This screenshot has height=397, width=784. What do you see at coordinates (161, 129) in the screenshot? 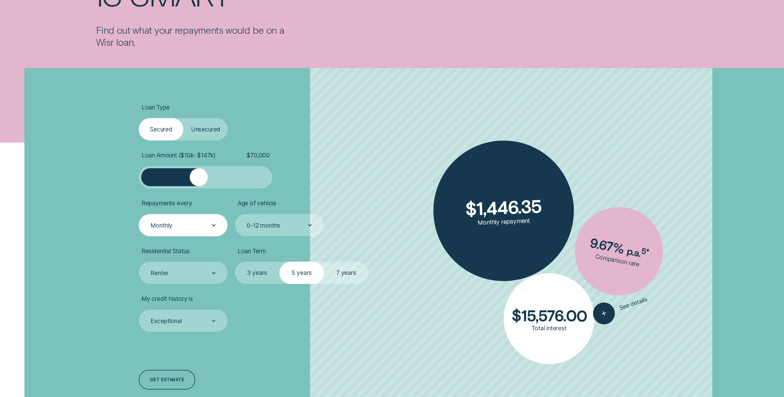
I see `label: Secured` at bounding box center [161, 129].